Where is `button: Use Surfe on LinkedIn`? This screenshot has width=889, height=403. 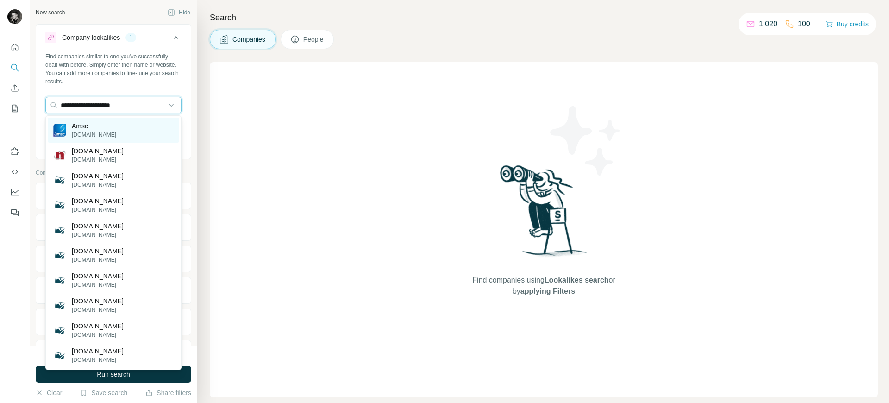 button: Use Surfe on LinkedIn is located at coordinates (15, 151).